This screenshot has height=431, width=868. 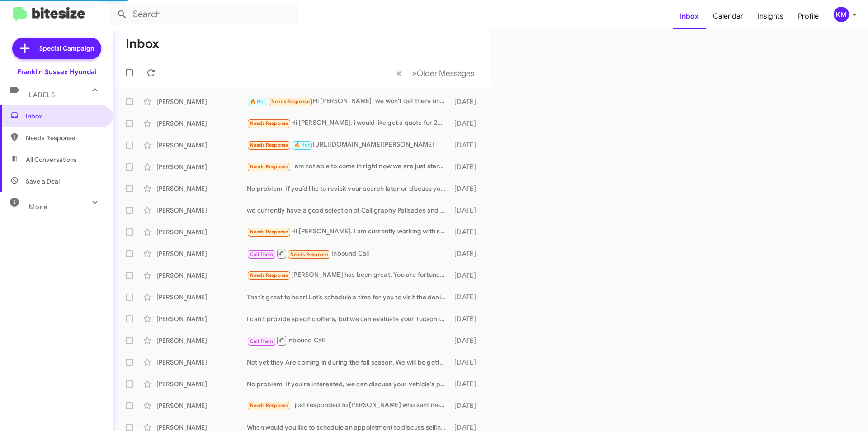 What do you see at coordinates (728, 16) in the screenshot?
I see `a: Calendar` at bounding box center [728, 16].